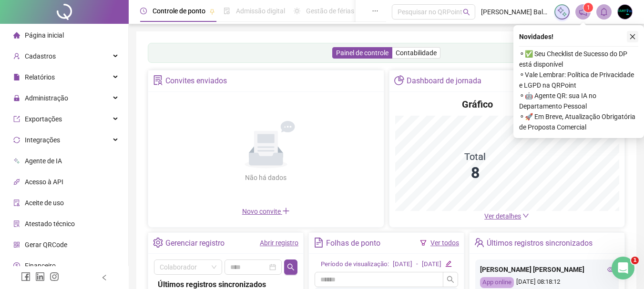 The width and height of the screenshot is (644, 289). Describe the element at coordinates (578, 80) in the screenshot. I see `span: ⚬ Vale Lembrar: Política de Privacidade e LGPD na QRPoint` at that location.